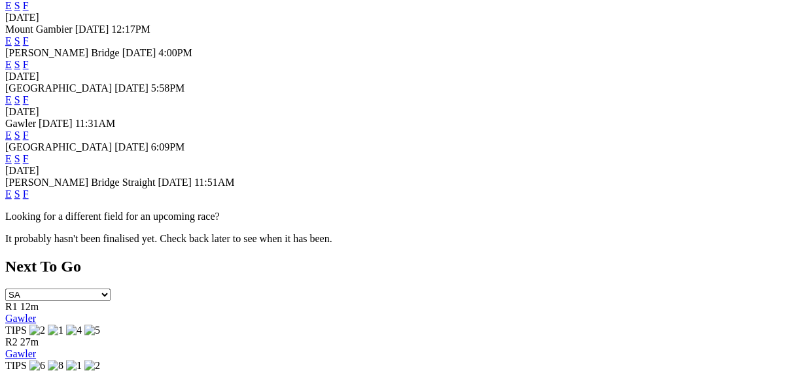 The width and height of the screenshot is (789, 371). I want to click on img: 2, so click(37, 330).